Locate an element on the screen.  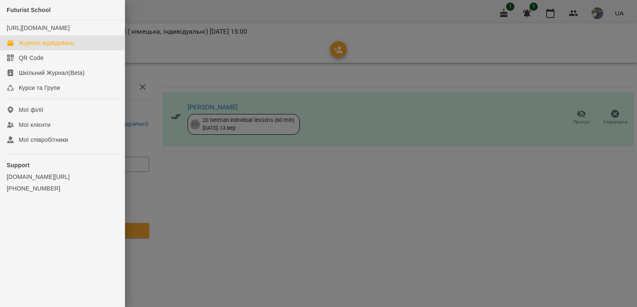
p: Support is located at coordinates (62, 165).